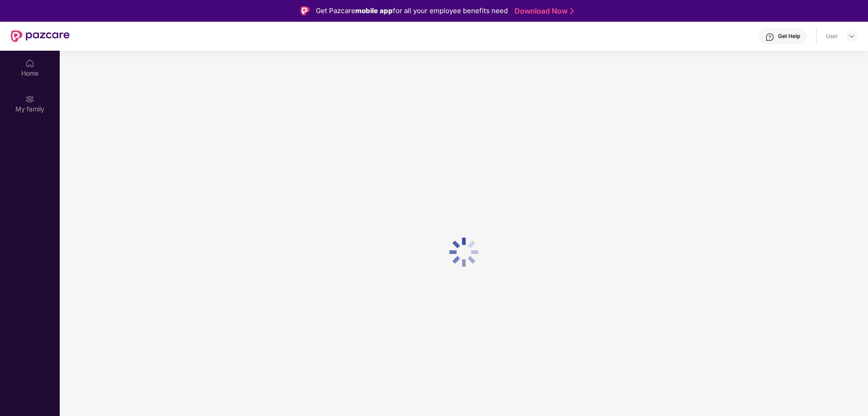 This screenshot has width=868, height=416. I want to click on div: Get Pazcare for all your employee benefits need, so click(412, 11).